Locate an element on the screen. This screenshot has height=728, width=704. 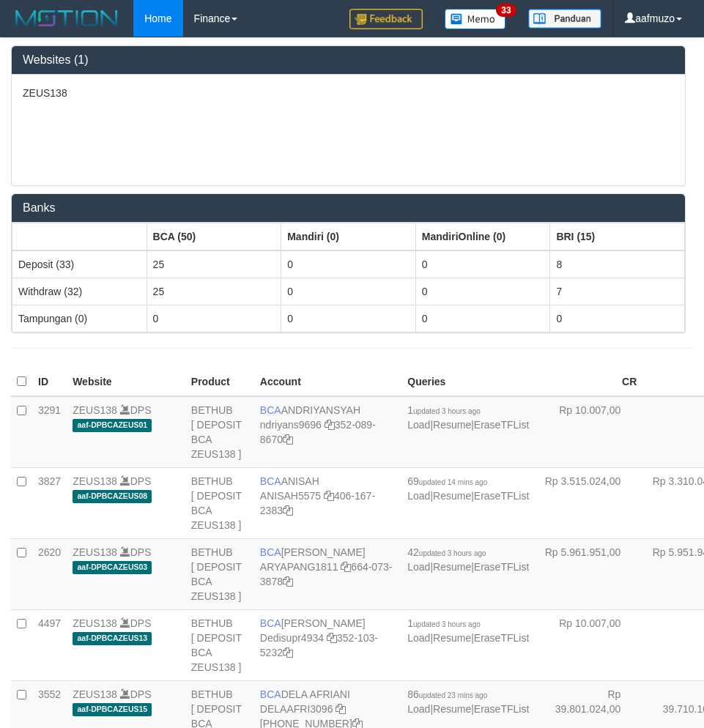
td: ANDRIYANSYAH 352-089-8670 is located at coordinates (327, 432).